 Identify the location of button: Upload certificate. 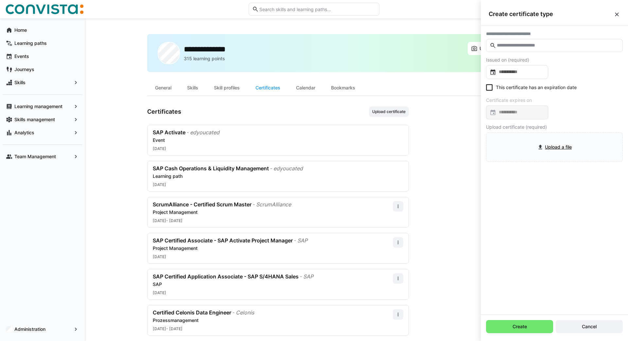
(389, 112).